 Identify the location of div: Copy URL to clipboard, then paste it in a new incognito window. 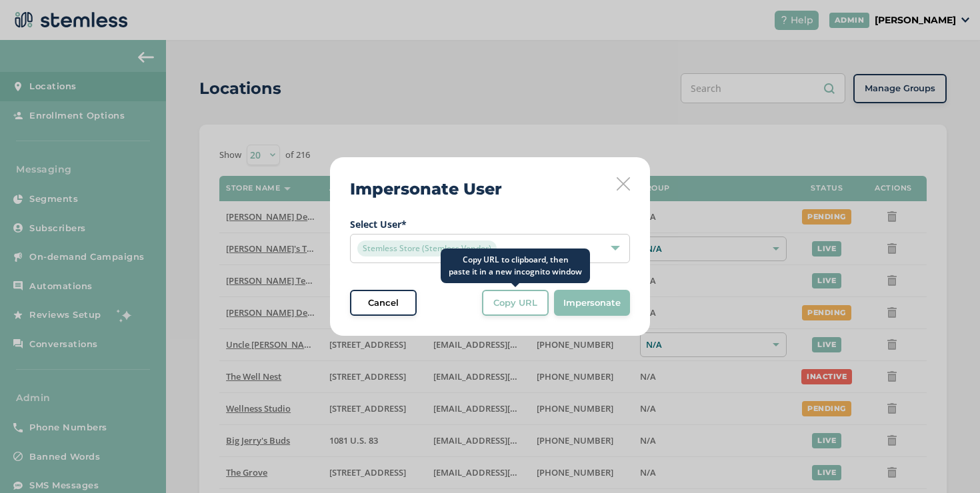
(515, 266).